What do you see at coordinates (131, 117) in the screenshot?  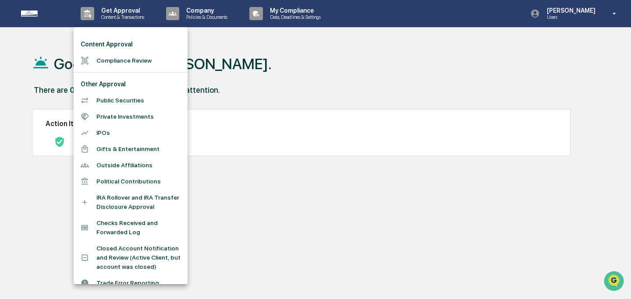 I see `li: Private Investments` at bounding box center [131, 117].